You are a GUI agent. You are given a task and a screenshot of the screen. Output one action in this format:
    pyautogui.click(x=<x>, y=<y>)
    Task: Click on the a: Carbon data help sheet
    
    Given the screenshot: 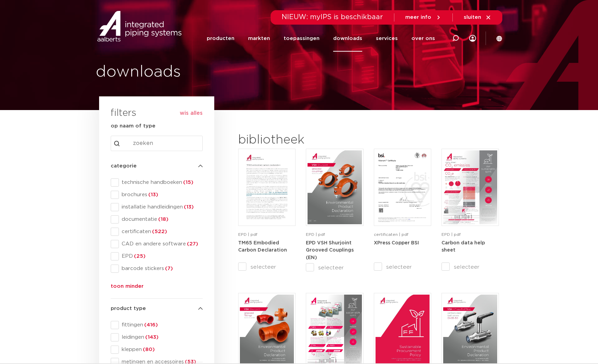 What is the action you would take?
    pyautogui.click(x=463, y=246)
    